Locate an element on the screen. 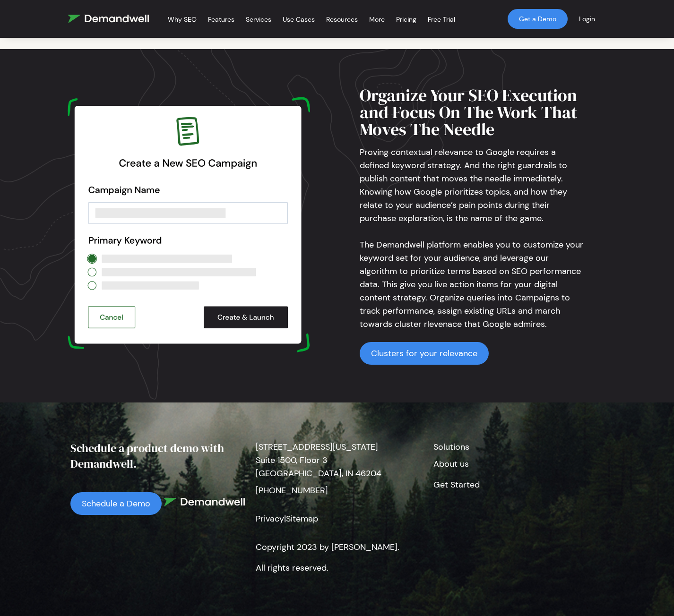 Image resolution: width=674 pixels, height=616 pixels. a: Use Cases is located at coordinates (299, 19).